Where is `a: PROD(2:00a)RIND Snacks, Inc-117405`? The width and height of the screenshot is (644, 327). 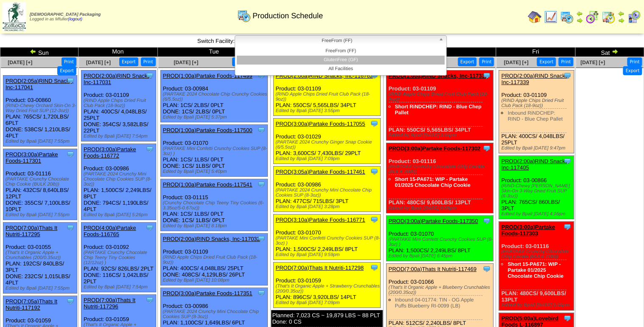 a: PROD(2:00a)RIND Snacks, Inc-117405 is located at coordinates (535, 164).